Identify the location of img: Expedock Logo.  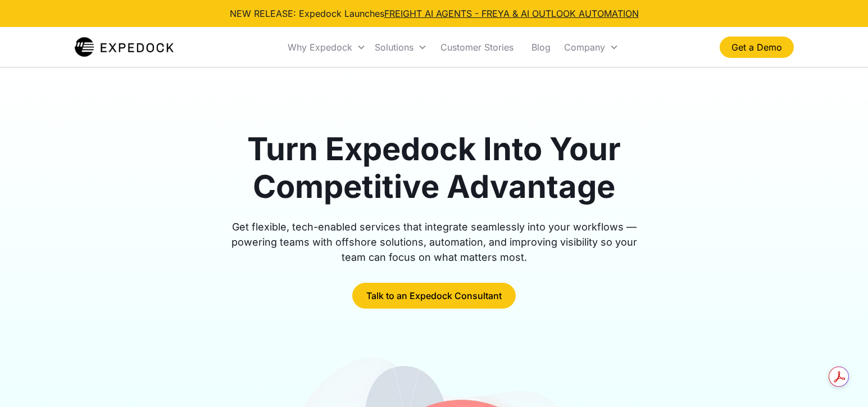
(124, 47).